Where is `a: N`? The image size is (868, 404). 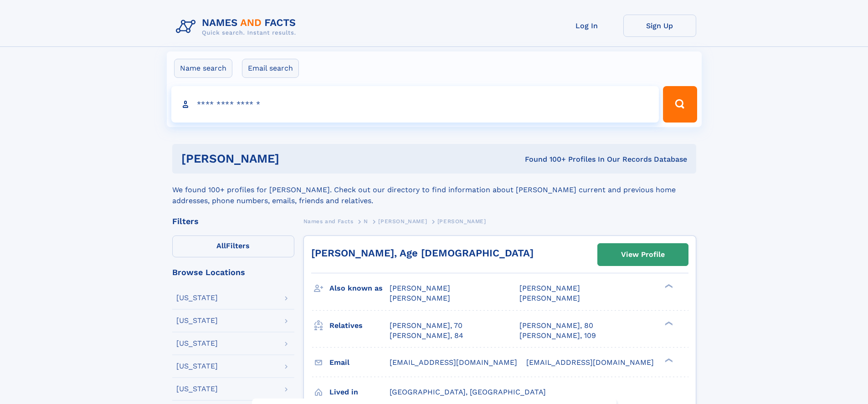
a: N is located at coordinates (365, 221).